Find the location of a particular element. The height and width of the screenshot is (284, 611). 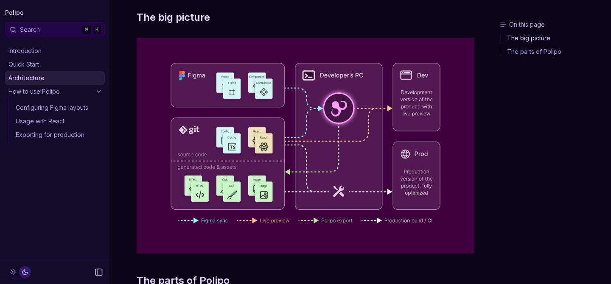

a: Polipo is located at coordinates (14, 13).